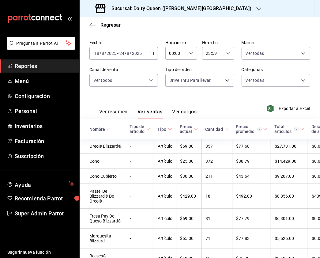  What do you see at coordinates (105, 25) in the screenshot?
I see `button: Regresar` at bounding box center [105, 25].